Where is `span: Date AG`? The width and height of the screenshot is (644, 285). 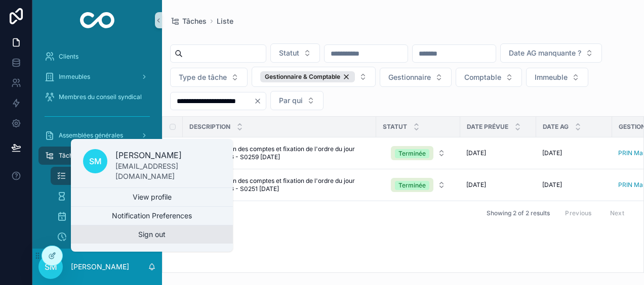 span: Date AG is located at coordinates (555, 127).